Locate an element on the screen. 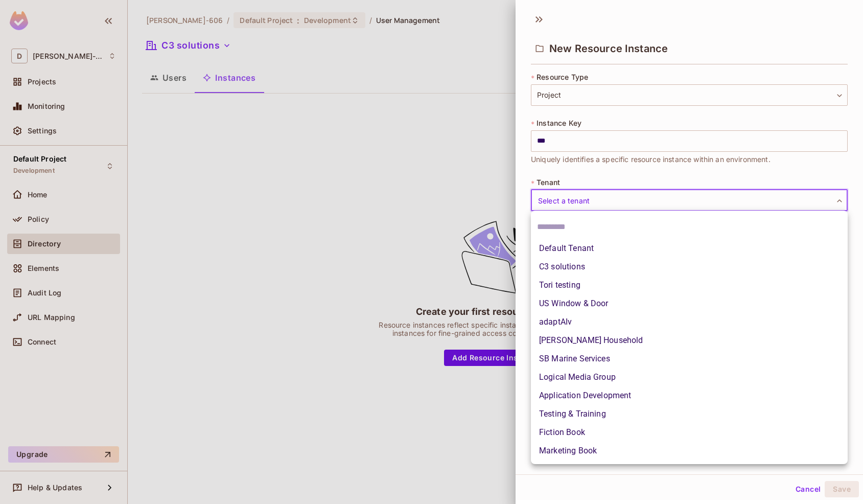 This screenshot has width=863, height=504. li: C3 solutions is located at coordinates (689, 267).